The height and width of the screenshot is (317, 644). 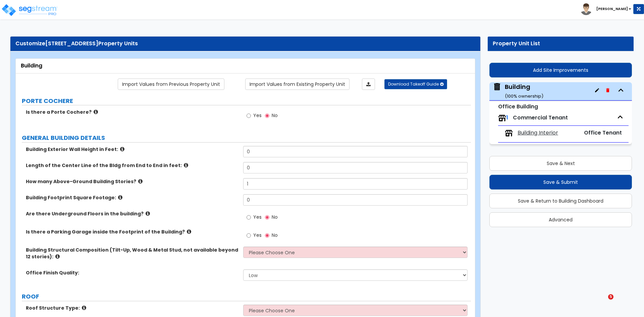 I want to click on span: Commercial Tenant, so click(x=540, y=117).